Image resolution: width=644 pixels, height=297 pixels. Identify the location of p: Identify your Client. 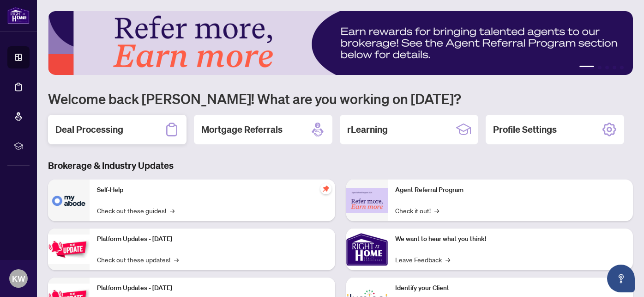
(511, 288).